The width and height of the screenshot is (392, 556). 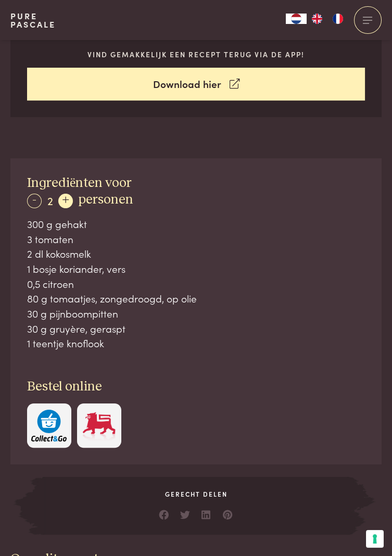 I want to click on div: 80 g tomaatjes, zongedroogd, op olie, so click(x=196, y=298).